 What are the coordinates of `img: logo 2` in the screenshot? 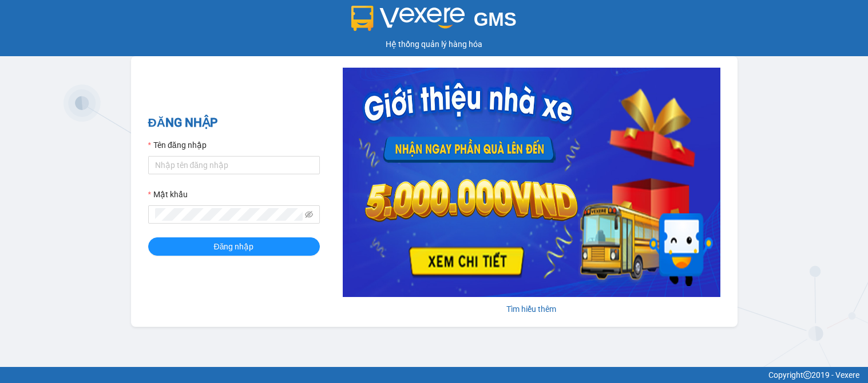 It's located at (408, 19).